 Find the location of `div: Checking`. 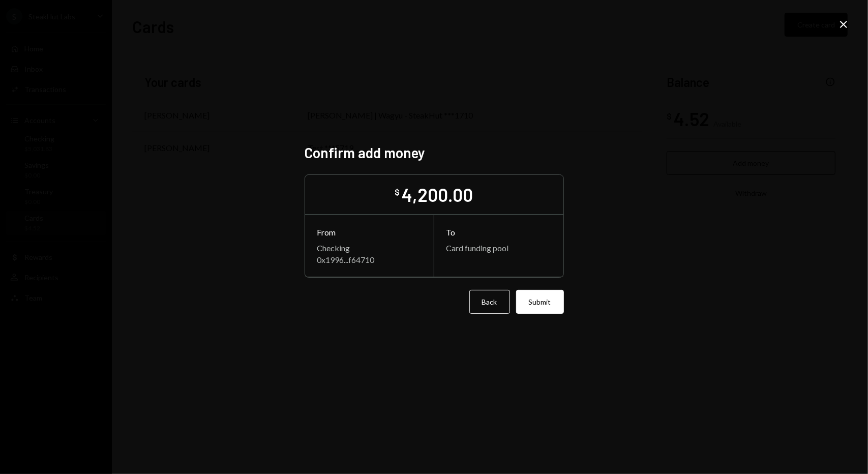

div: Checking is located at coordinates (369, 248).